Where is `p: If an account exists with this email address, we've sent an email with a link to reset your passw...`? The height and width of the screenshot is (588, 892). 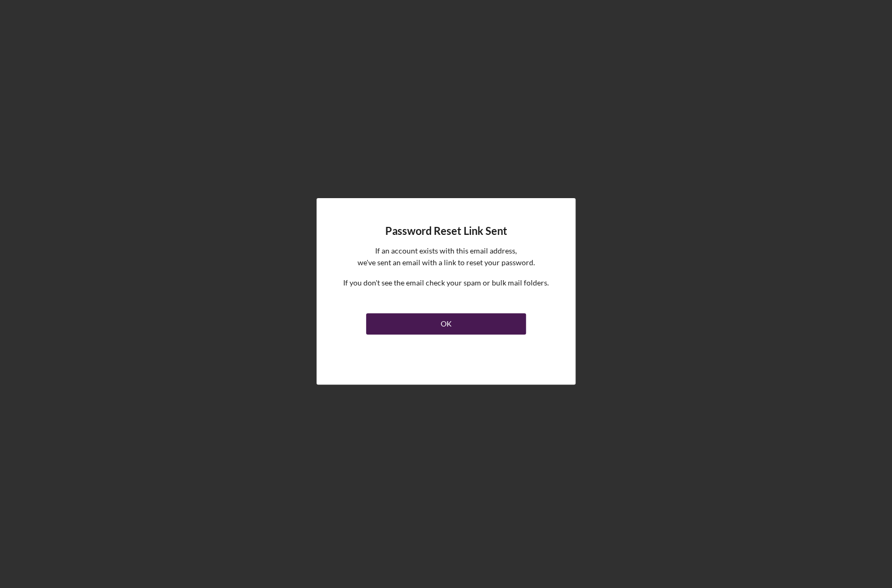 p: If an account exists with this email address, we've sent an email with a link to reset your passw... is located at coordinates (446, 257).